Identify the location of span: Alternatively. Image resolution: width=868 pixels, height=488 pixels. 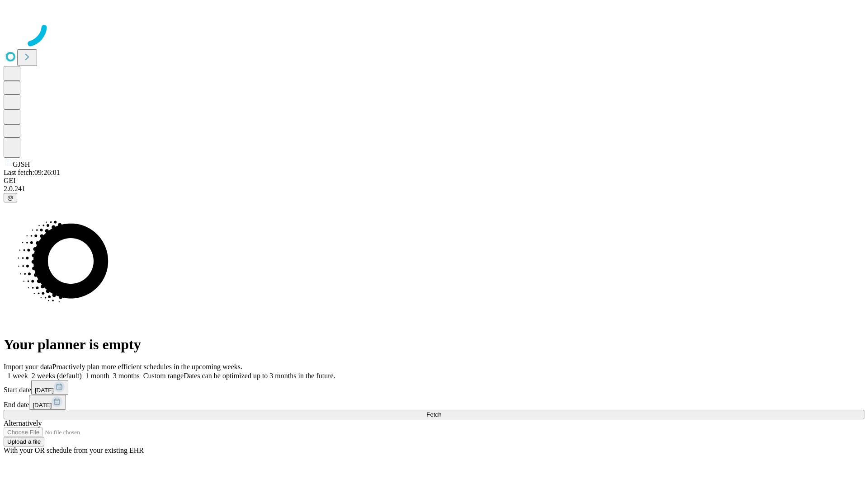
(23, 423).